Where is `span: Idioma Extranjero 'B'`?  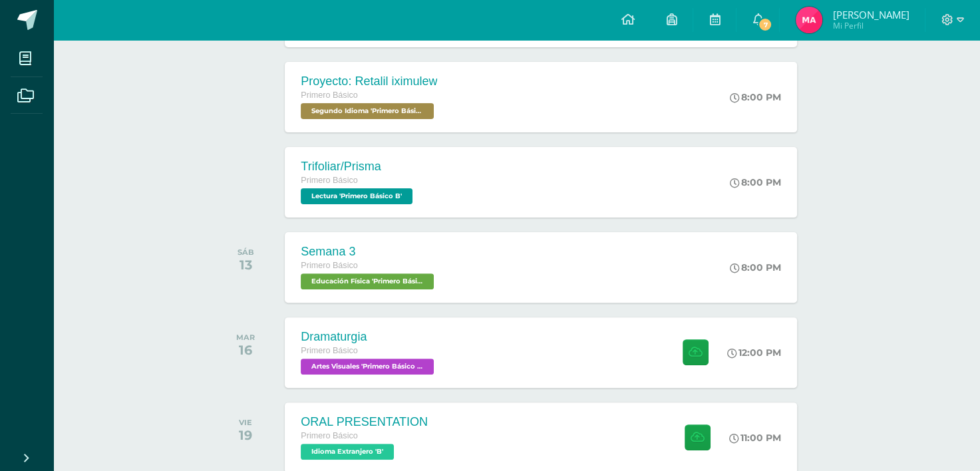
span: Idioma Extranjero 'B' is located at coordinates (348, 452).